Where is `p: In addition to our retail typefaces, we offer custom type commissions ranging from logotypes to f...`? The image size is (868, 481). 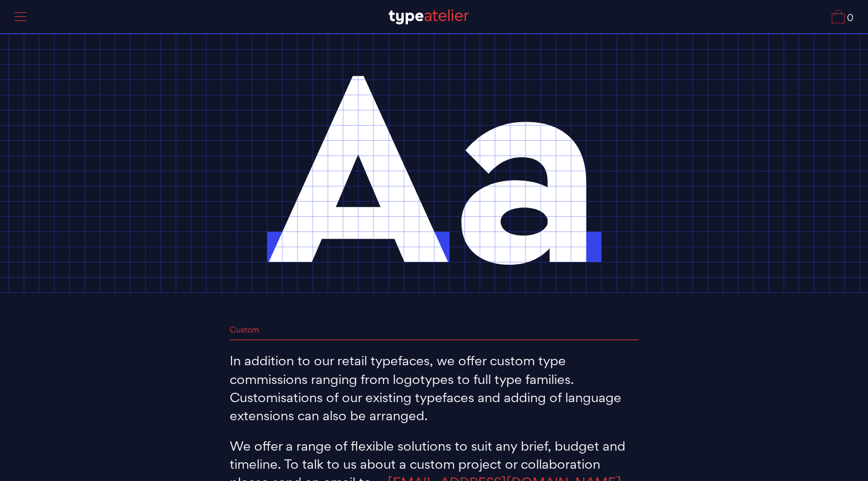 p: In addition to our retail typefaces, we offer custom type commissions ranging from logotypes to f... is located at coordinates (434, 388).